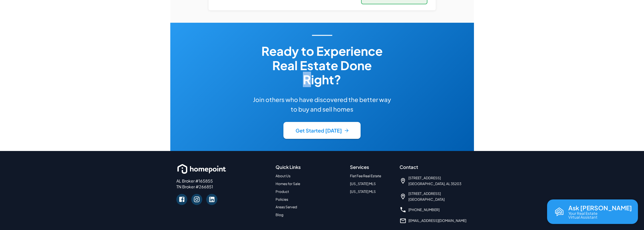 The image size is (644, 230). I want to click on button: Open chat with Reva, so click(592, 211).